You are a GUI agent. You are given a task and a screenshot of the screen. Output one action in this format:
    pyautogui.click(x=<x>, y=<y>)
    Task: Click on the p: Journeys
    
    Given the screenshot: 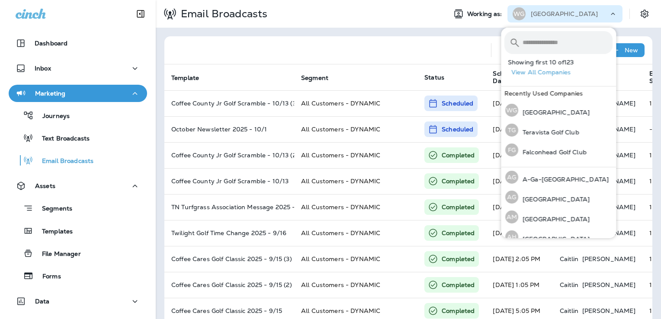 What is the action you would take?
    pyautogui.click(x=51, y=116)
    